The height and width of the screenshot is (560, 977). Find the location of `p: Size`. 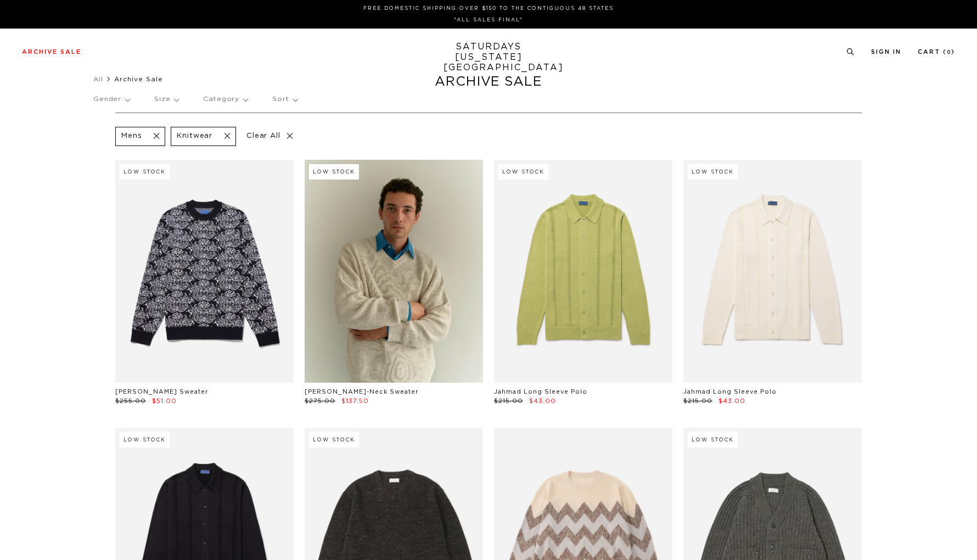

p: Size is located at coordinates (166, 99).